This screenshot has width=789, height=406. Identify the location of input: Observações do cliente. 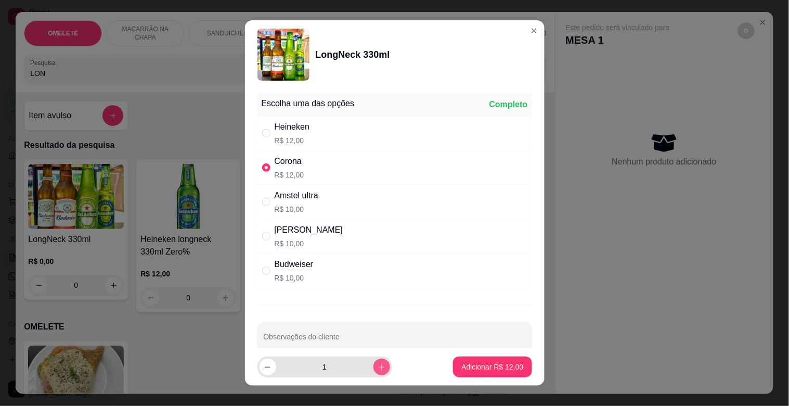
(395, 341).